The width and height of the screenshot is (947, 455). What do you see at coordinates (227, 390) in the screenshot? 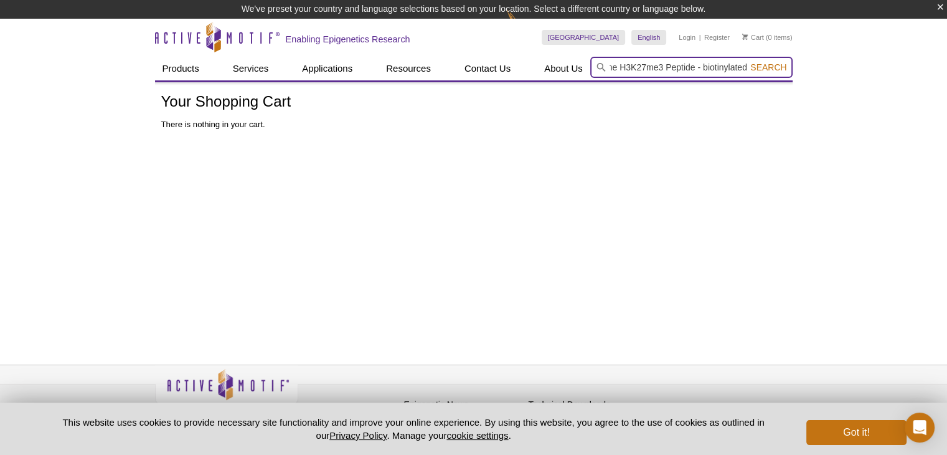
I see `img: Active Motif,` at bounding box center [227, 390].